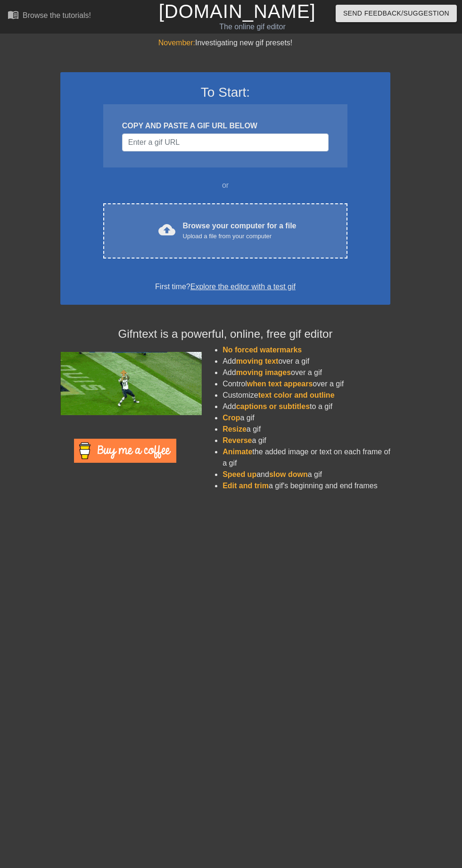 This screenshot has width=462, height=868. What do you see at coordinates (262, 349) in the screenshot?
I see `span: No forced watermarks` at bounding box center [262, 349].